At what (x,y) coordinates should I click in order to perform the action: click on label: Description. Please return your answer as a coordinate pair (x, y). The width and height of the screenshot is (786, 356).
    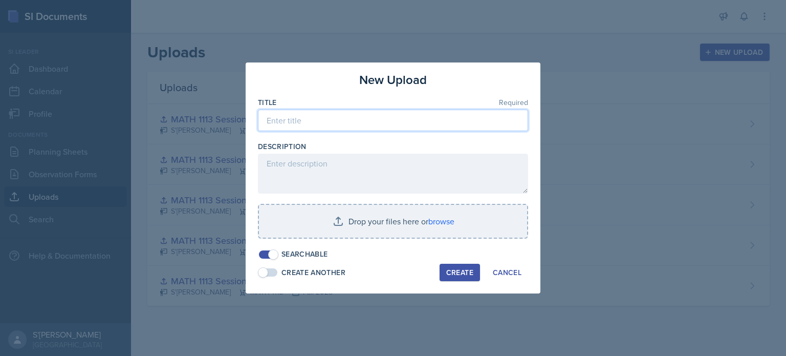
    Looking at the image, I should click on (282, 146).